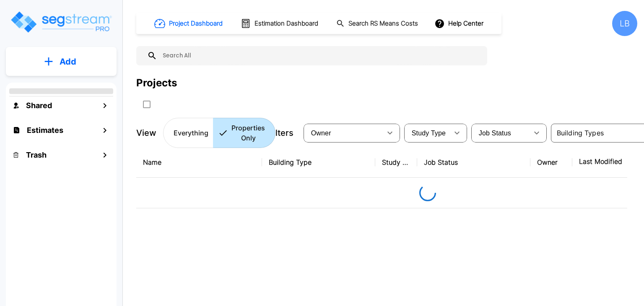  Describe the element at coordinates (286, 23) in the screenshot. I see `h1: Estimation Dashboard` at that location.